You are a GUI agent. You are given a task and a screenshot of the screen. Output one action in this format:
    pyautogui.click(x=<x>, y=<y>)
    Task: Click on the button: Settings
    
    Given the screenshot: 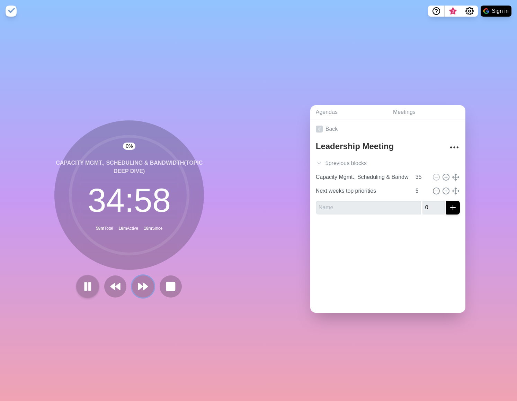 What is the action you would take?
    pyautogui.click(x=469, y=11)
    